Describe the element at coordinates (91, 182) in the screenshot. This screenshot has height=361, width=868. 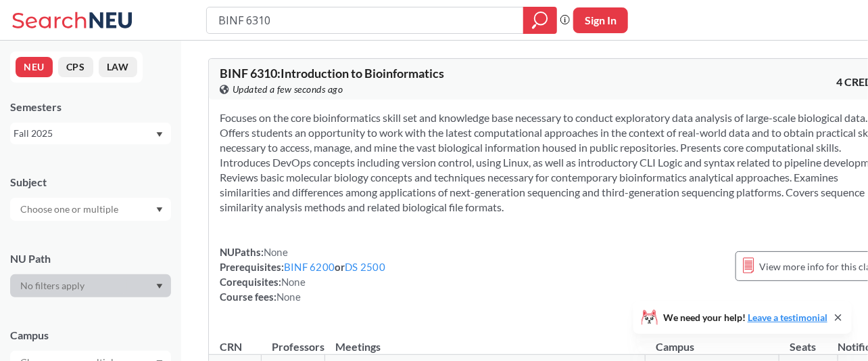
I see `div: Subject` at that location.